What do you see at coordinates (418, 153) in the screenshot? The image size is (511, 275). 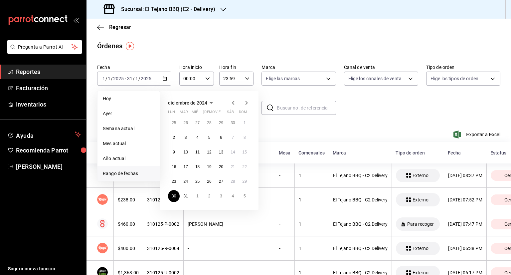 I see `div: Tipo de orden` at bounding box center [418, 153].